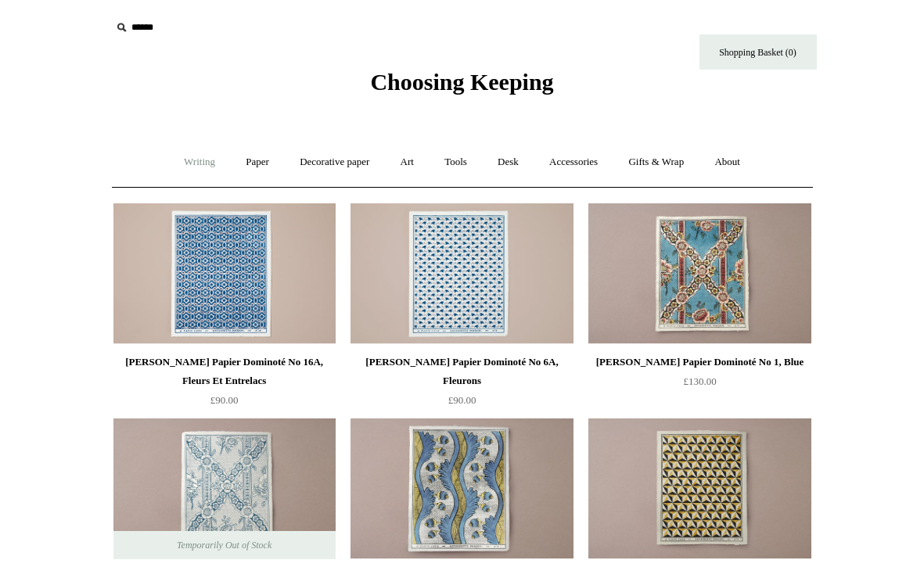 Image resolution: width=924 pixels, height=567 pixels. What do you see at coordinates (699, 273) in the screenshot?
I see `img: Antoinette Poisson Papier Dominoté No 1, Blue` at bounding box center [699, 273].